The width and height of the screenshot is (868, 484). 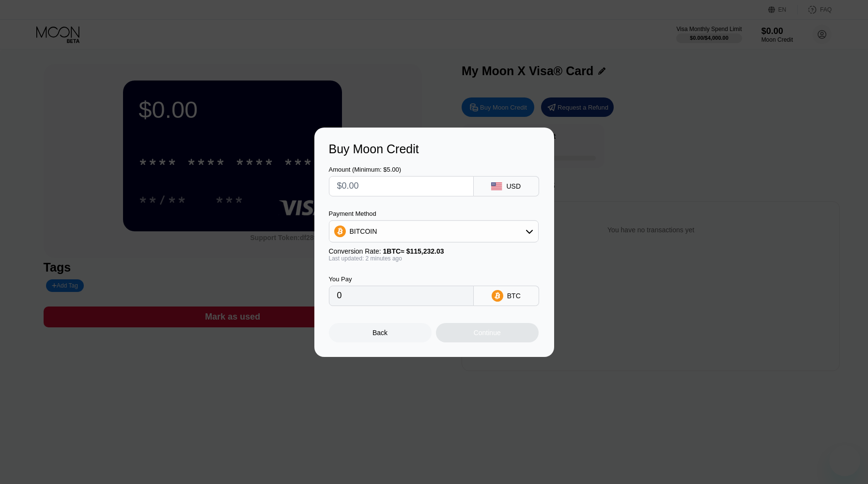 What do you see at coordinates (434, 258) in the screenshot?
I see `div: Last updated: 2 minutes ago` at bounding box center [434, 258].